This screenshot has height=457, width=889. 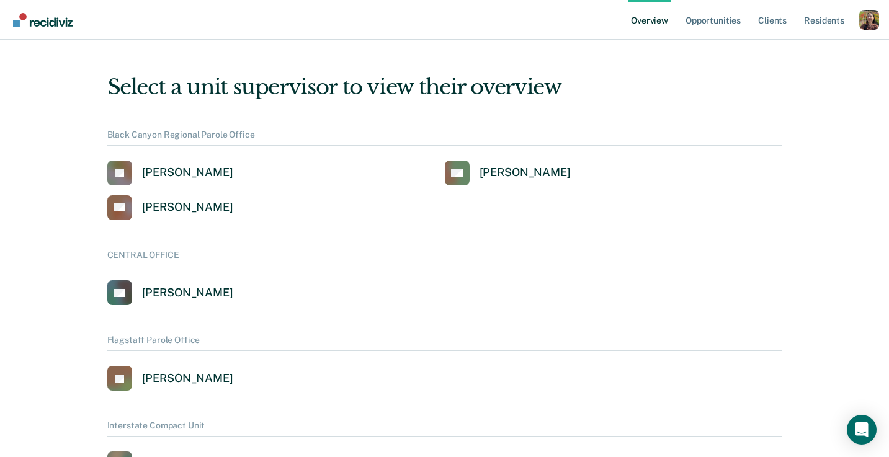 I want to click on div: Open Intercom Messenger, so click(x=861, y=430).